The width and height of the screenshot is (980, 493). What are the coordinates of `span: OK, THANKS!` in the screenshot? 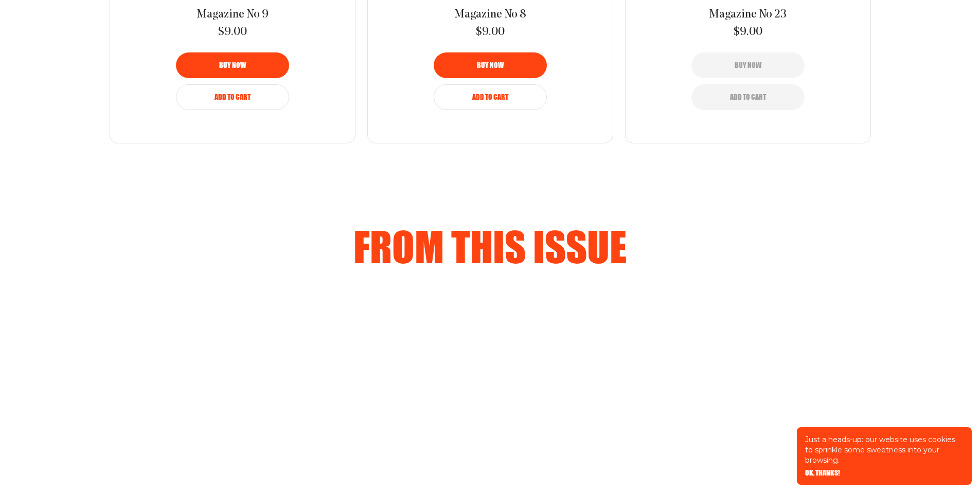 It's located at (822, 473).